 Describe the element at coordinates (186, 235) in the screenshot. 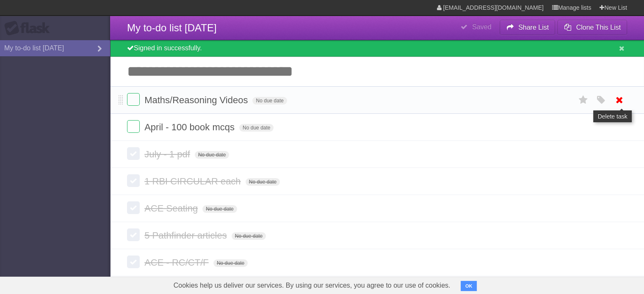

I see `span: 5 Pathfinder articles` at that location.